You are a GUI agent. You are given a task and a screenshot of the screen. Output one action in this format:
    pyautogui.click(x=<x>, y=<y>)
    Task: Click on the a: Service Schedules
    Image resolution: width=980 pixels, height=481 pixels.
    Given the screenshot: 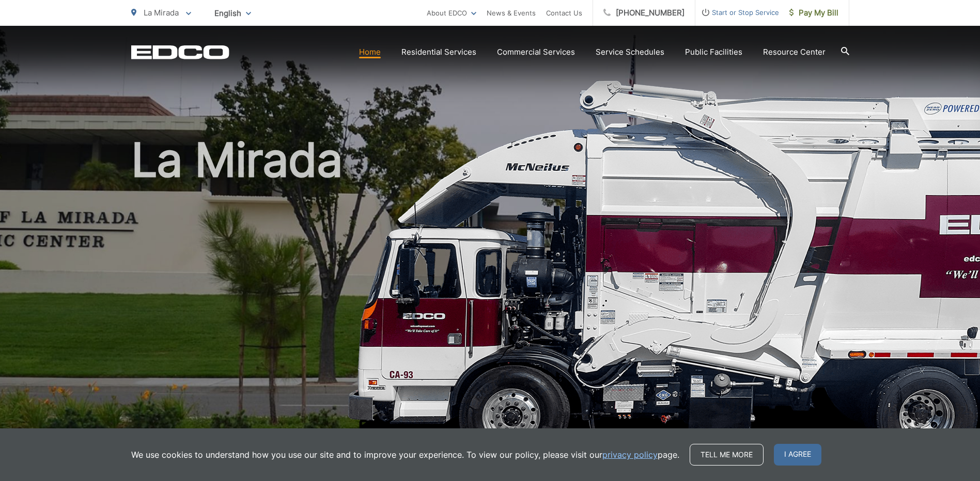 What is the action you would take?
    pyautogui.click(x=630, y=52)
    